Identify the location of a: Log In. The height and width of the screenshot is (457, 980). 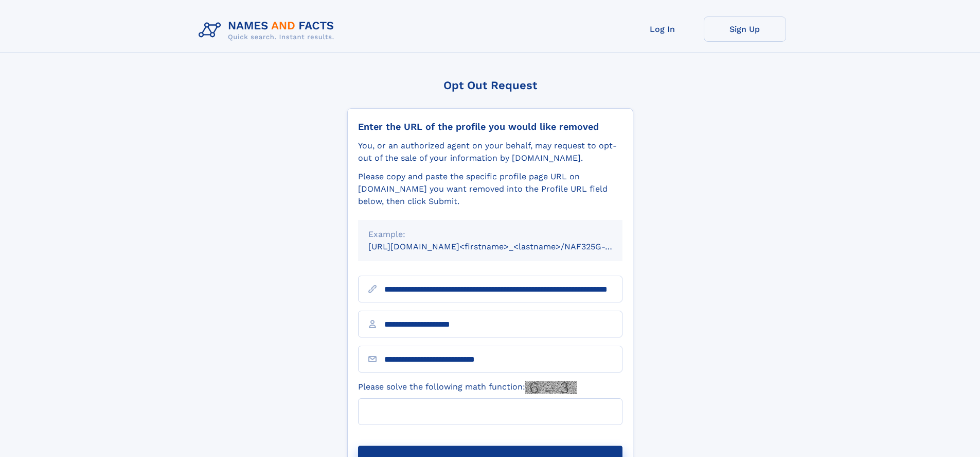
(663, 29).